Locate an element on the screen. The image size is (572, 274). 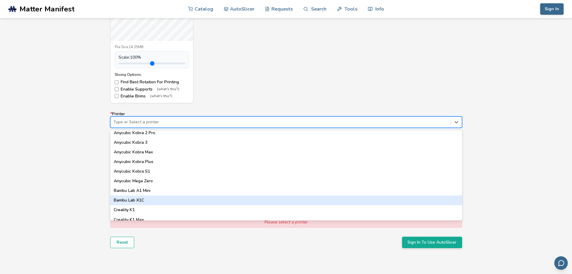
button: Sign In To Use AutoSlicer is located at coordinates (432, 242).